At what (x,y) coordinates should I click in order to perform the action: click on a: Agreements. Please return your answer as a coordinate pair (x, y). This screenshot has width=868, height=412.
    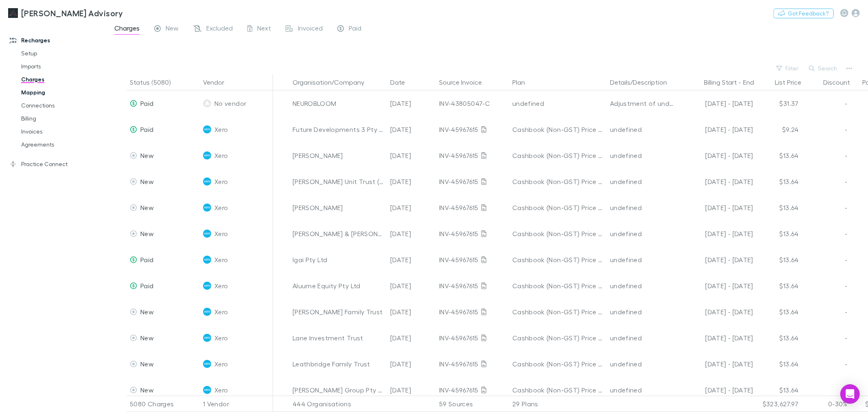
    Looking at the image, I should click on (63, 145).